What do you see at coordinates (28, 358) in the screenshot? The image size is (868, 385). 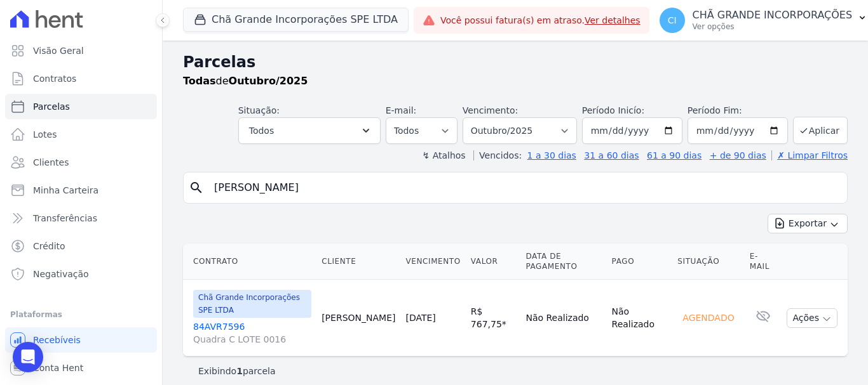 I see `div: Open Intercom Messenger` at bounding box center [28, 358].